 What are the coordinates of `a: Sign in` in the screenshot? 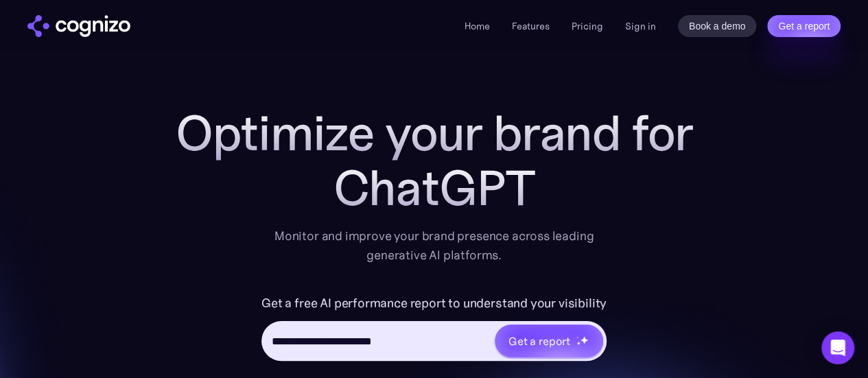 It's located at (641, 26).